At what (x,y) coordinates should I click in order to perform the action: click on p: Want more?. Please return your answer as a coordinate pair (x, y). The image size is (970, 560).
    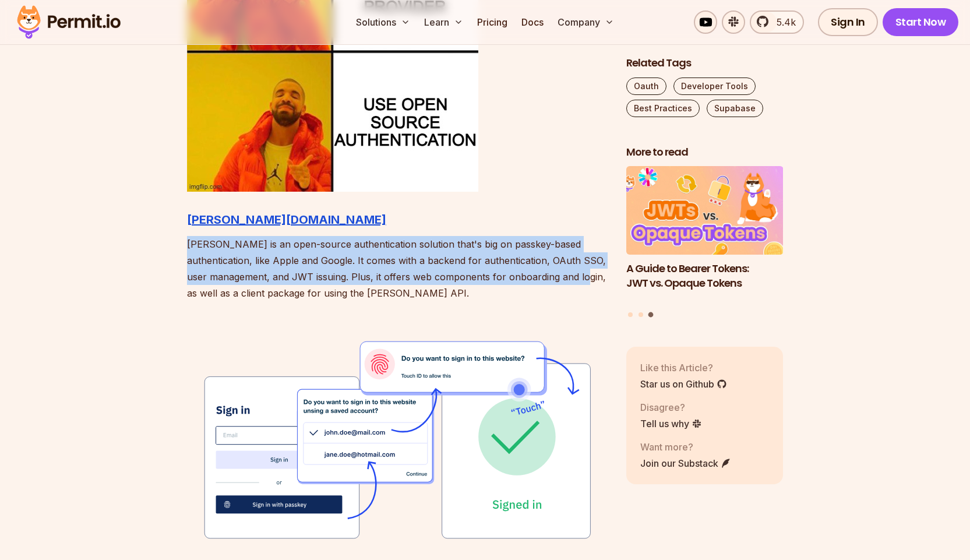
    Looking at the image, I should click on (686, 447).